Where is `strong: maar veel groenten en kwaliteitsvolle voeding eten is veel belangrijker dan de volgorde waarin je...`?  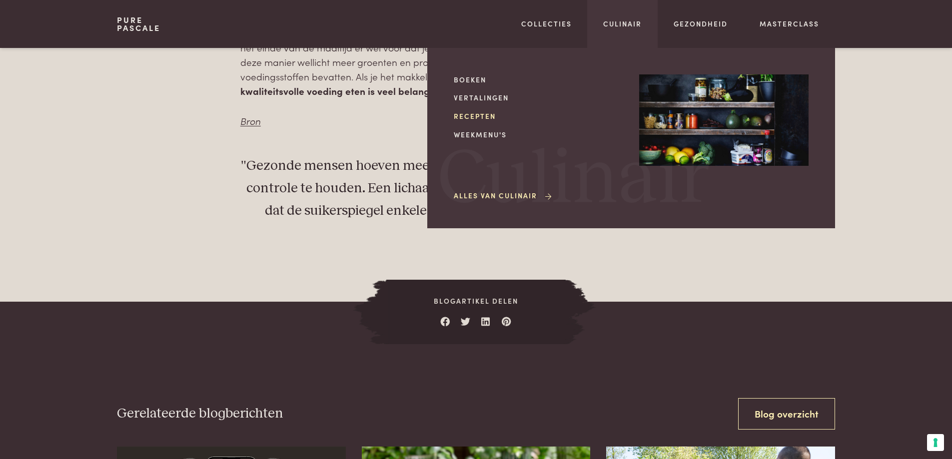
strong: maar veel groenten en kwaliteitsvolle voeding eten is veel belangrijker dan de volgorde waarin je... is located at coordinates (448, 83).